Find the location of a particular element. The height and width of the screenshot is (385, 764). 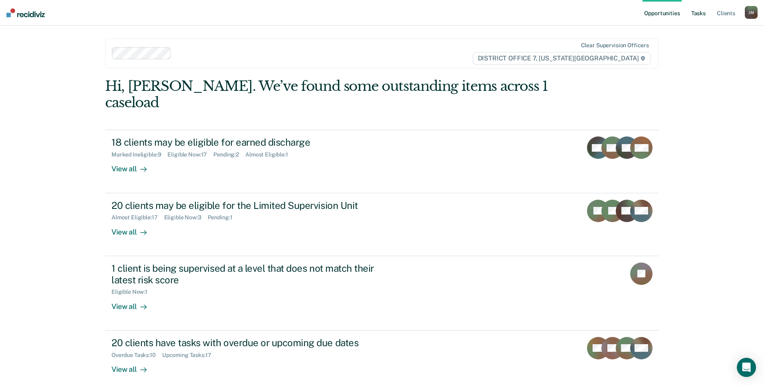

a: 20 clients may be eligible for the Limited Supervision UnitAlmost Eligible:17Eligible Now:3Pendin... is located at coordinates (382, 224).